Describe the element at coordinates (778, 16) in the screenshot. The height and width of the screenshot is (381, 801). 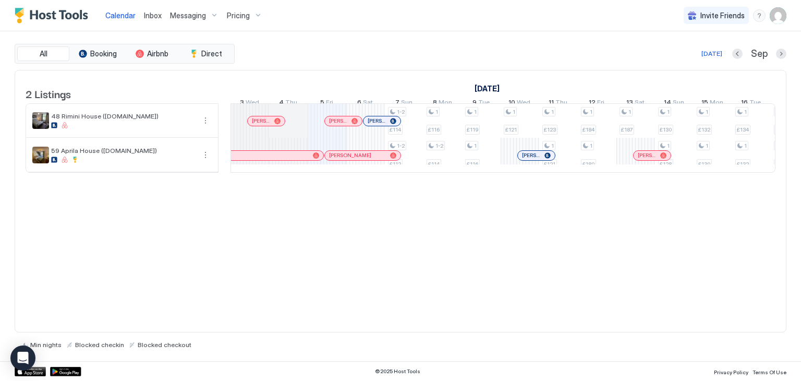
I see `div: User profile` at that location.